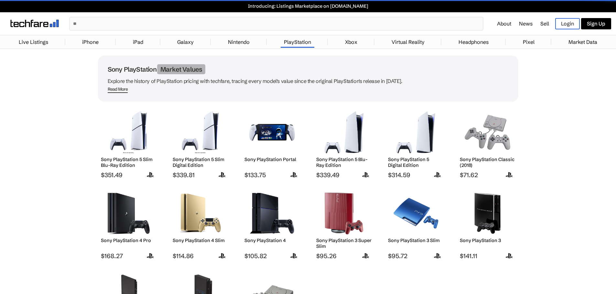 This screenshot has height=294, width=616. Describe the element at coordinates (272, 225) in the screenshot. I see `a: Sony PlayStation 4 Sony PlayStation 4 $105.82 sony-logo` at that location.